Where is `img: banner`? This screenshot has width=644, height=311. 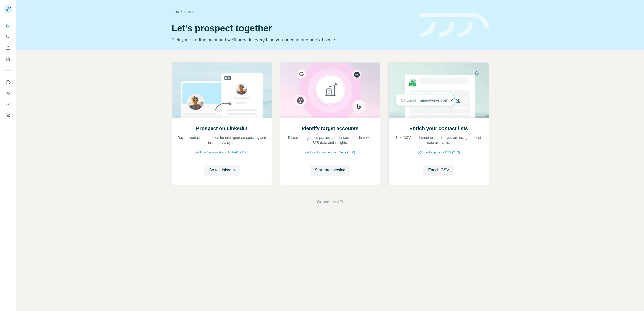 img: banner is located at coordinates (454, 25).